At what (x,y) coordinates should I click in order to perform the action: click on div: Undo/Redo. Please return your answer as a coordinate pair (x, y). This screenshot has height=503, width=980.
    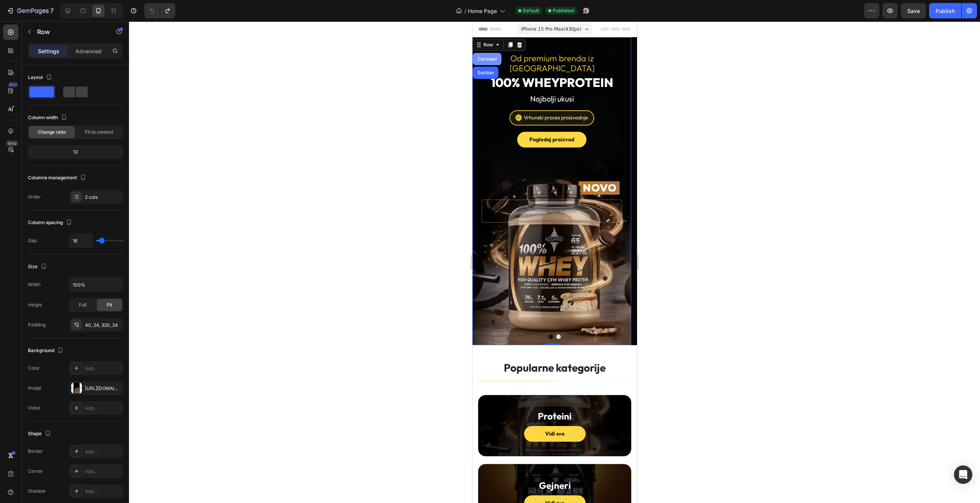
    Looking at the image, I should click on (160, 11).